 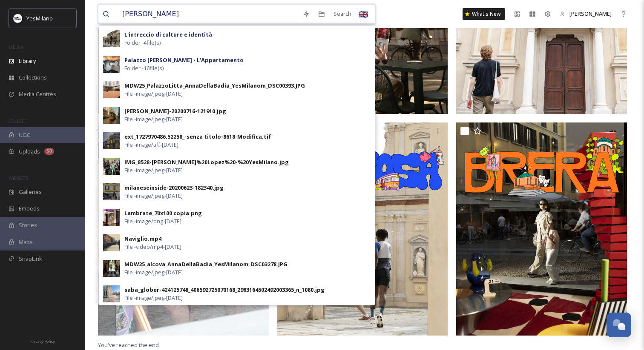 I want to click on div: 50, so click(x=49, y=151).